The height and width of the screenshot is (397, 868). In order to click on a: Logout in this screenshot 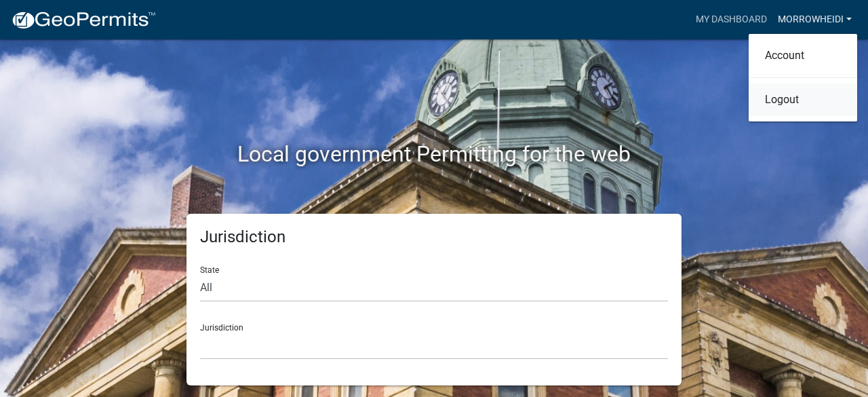, I will do `click(803, 100)`.